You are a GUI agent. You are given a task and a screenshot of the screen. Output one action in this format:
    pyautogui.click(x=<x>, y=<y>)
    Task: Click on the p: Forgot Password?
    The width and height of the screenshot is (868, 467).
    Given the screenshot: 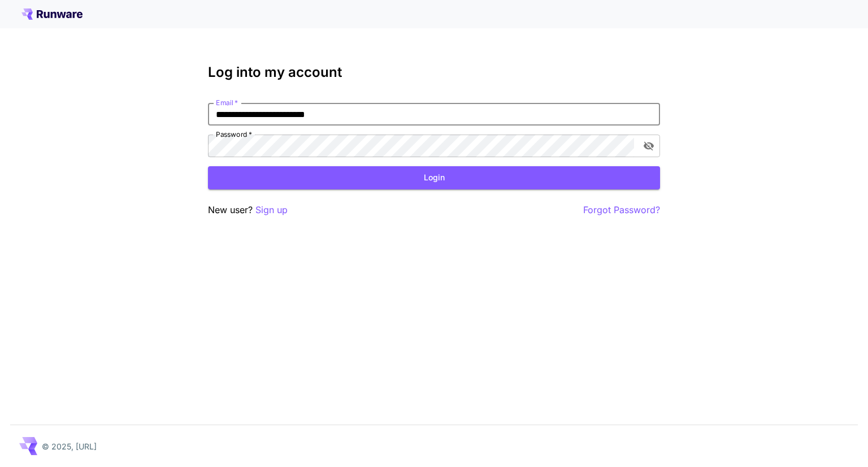 What is the action you would take?
    pyautogui.click(x=622, y=210)
    